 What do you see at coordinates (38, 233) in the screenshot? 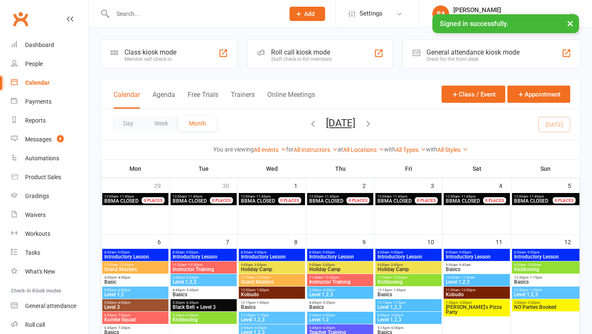
I see `div: Workouts` at bounding box center [38, 233].